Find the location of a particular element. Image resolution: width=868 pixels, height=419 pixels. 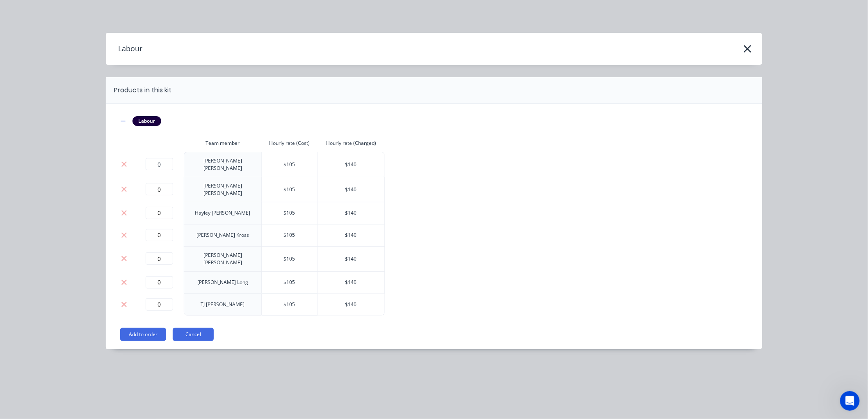

div: Recent message is located at coordinates (82, 108).